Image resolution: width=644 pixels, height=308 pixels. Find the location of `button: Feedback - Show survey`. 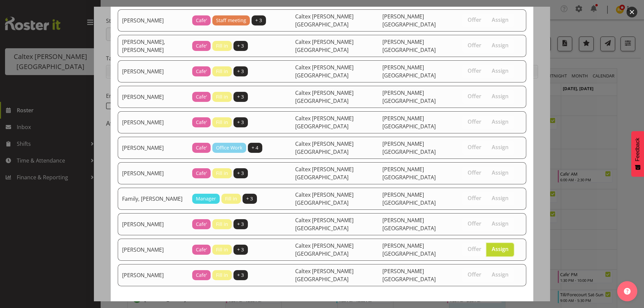

button: Feedback - Show survey is located at coordinates (638, 154).